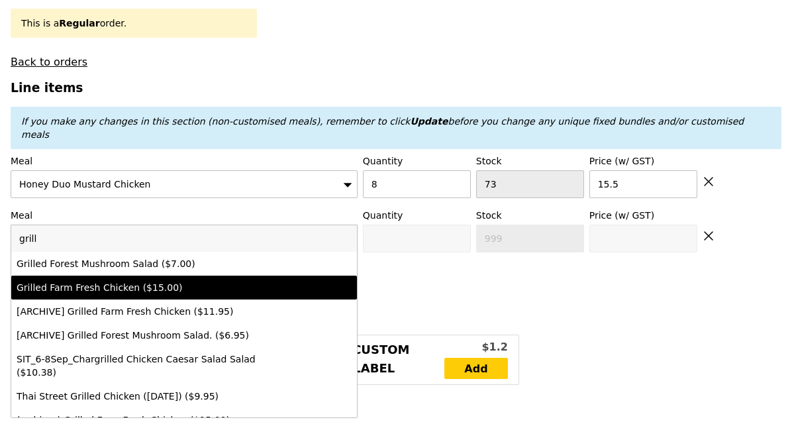 This screenshot has width=792, height=438. I want to click on div: This is a order., so click(134, 23).